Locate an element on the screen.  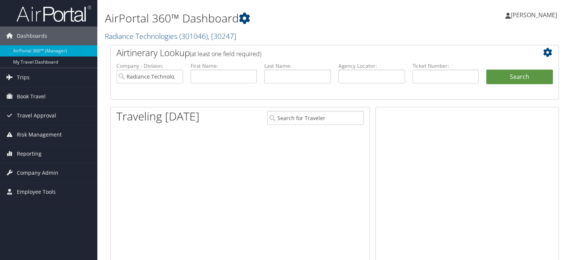
span: , [ 30247 ] is located at coordinates (222, 36).